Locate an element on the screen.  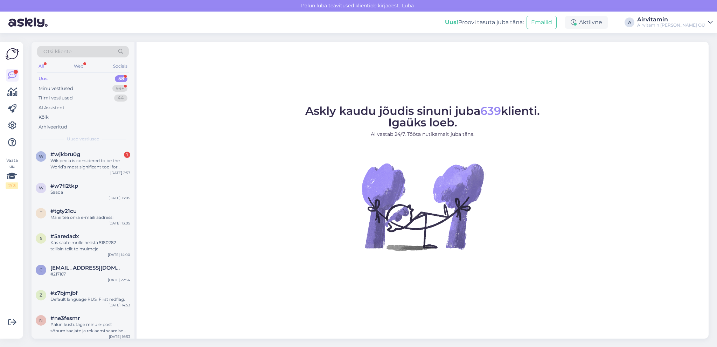
span: #5aredadx is located at coordinates (65, 236).